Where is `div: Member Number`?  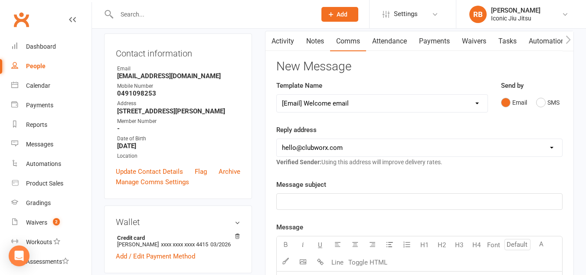
div: Member Number is located at coordinates (179, 121).